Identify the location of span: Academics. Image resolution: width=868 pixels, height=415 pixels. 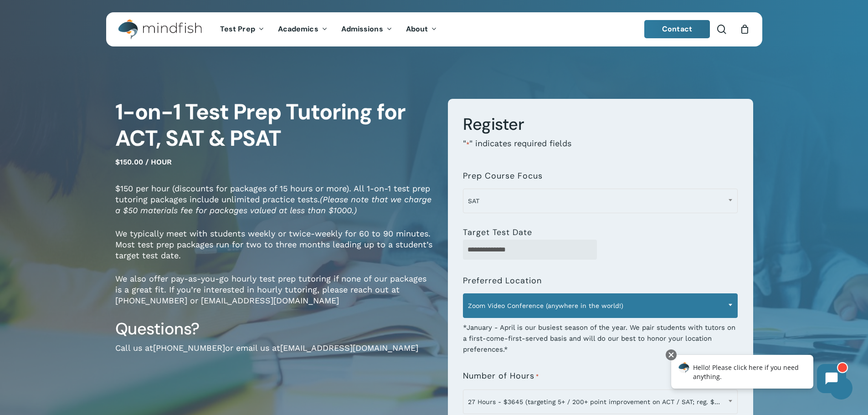
(298, 29).